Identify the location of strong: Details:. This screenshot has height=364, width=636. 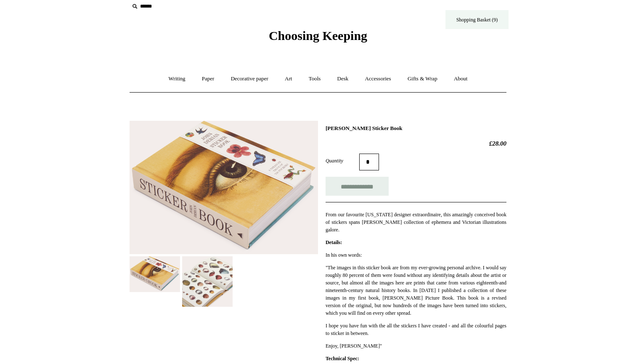
(334, 242).